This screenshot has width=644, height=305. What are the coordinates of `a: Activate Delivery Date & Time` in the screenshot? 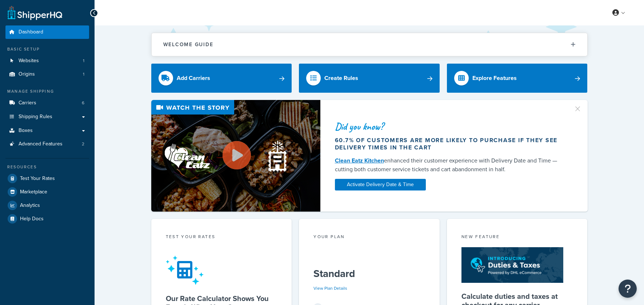 It's located at (380, 184).